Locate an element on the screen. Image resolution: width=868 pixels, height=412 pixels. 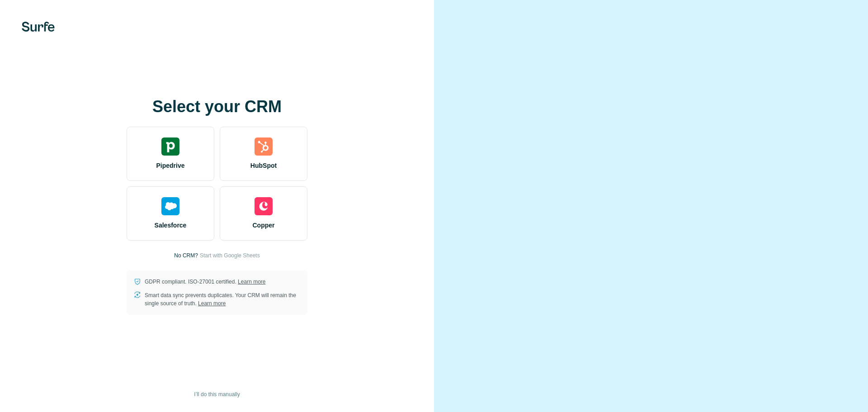
img: copper's logo is located at coordinates (264, 206).